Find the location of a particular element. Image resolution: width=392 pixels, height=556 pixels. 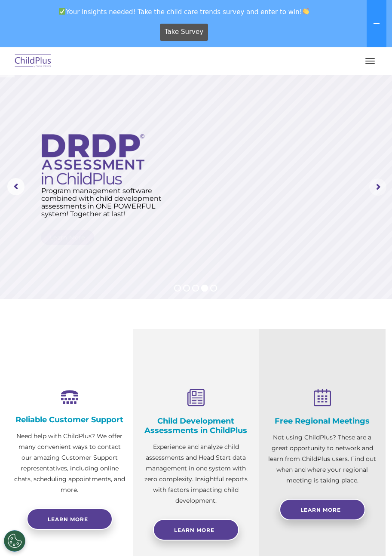

span: Take Survey is located at coordinates (184, 32).